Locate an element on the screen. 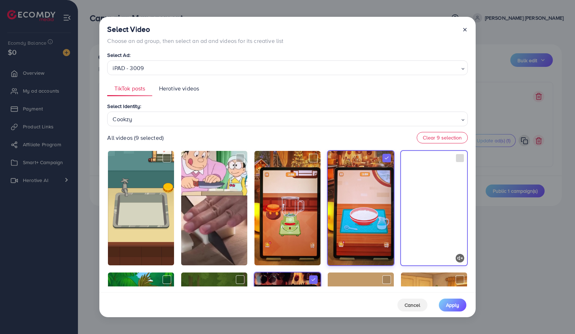 This screenshot has height=334, width=575. span: Herotive videos is located at coordinates (179, 88).